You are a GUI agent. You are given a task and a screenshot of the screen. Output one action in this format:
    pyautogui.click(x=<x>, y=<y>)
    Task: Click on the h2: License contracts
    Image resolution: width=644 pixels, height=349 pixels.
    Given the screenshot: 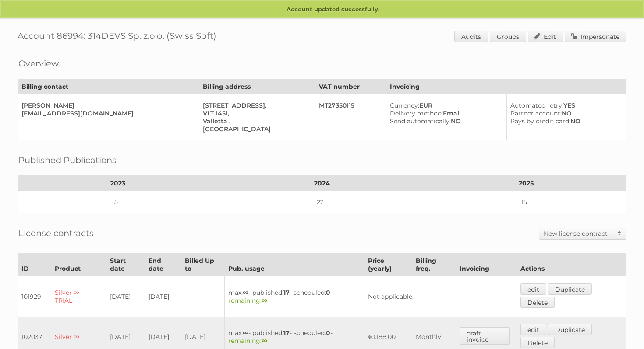 What is the action you would take?
    pyautogui.click(x=56, y=233)
    